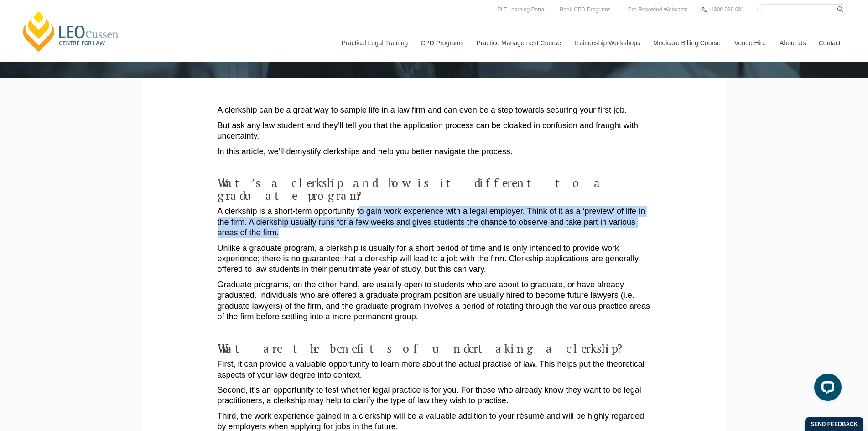  Describe the element at coordinates (518, 43) in the screenshot. I see `a: Practice Management Course` at that location.